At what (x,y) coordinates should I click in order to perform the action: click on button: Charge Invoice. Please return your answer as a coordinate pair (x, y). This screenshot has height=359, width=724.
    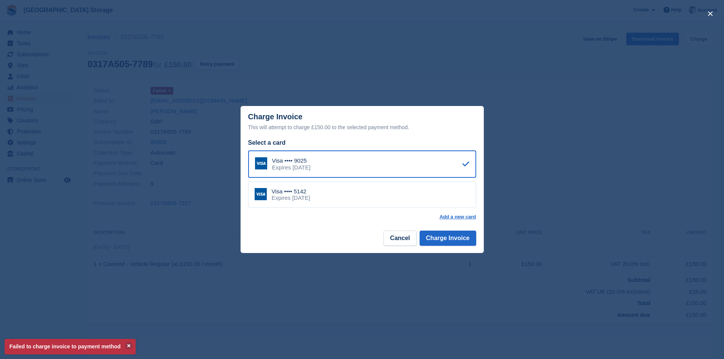
    Looking at the image, I should click on (448, 238).